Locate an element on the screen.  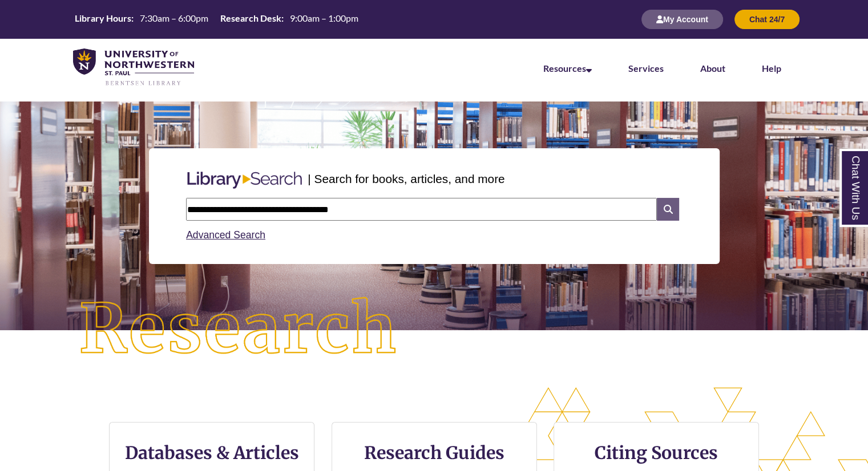
table: Hours Today is located at coordinates (216, 19).